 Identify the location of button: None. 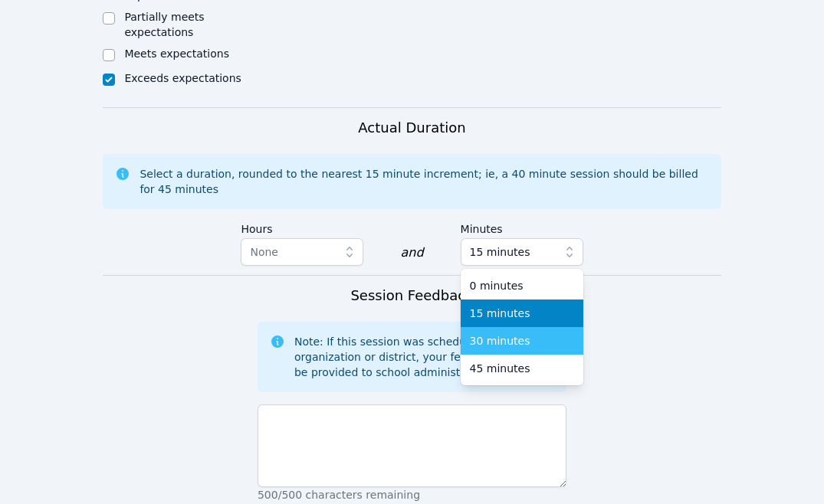
(302, 252).